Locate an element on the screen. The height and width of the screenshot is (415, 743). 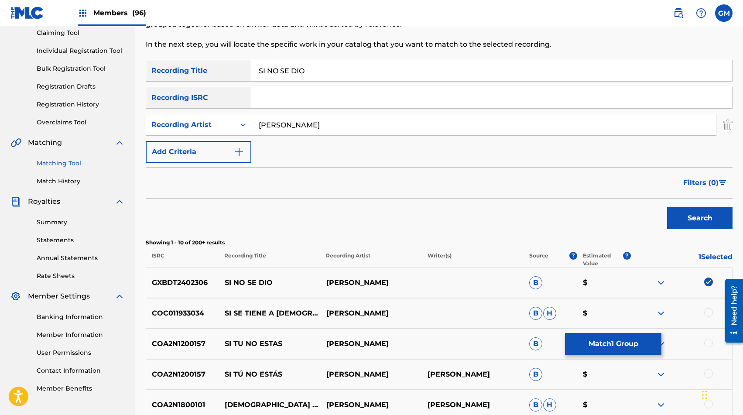
p: SI TÚ NO ESTÁS is located at coordinates (270, 374).